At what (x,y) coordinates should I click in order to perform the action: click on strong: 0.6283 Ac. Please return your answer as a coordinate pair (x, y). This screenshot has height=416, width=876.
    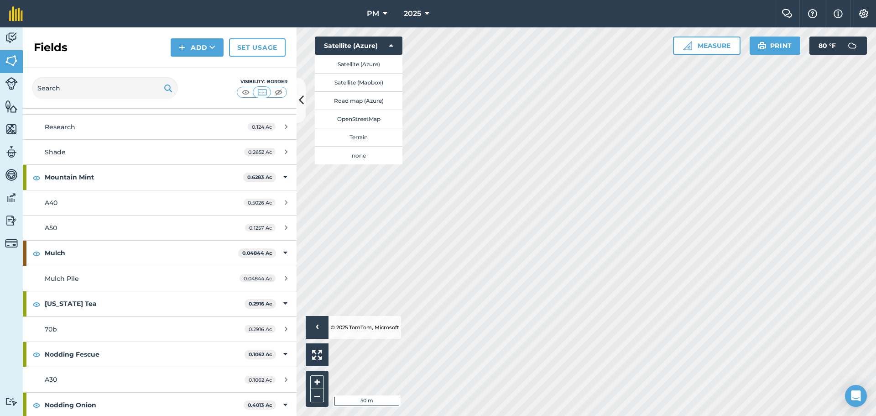
    Looking at the image, I should click on (260, 177).